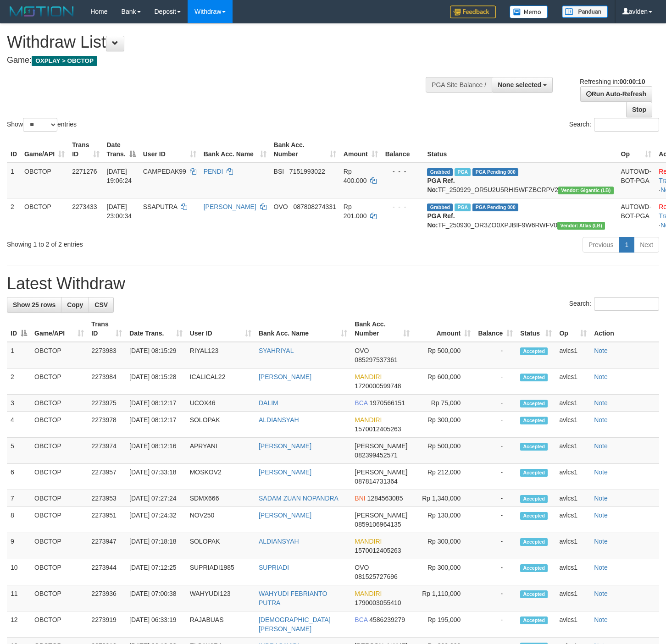 The image size is (666, 644). Describe the element at coordinates (293, 598) in the screenshot. I see `a: WAHYUDI FEBRIANTO PUTRA` at that location.